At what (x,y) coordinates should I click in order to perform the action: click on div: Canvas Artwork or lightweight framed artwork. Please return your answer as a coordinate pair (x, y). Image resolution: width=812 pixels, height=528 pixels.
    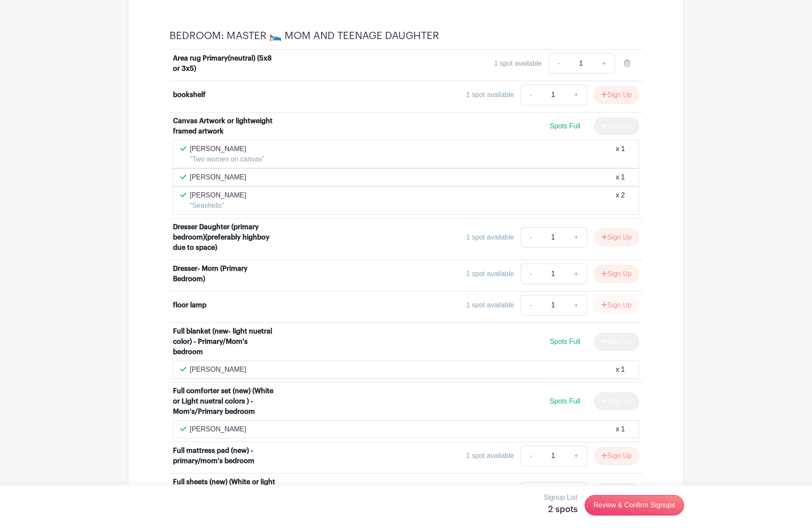
    Looking at the image, I should click on (226, 126).